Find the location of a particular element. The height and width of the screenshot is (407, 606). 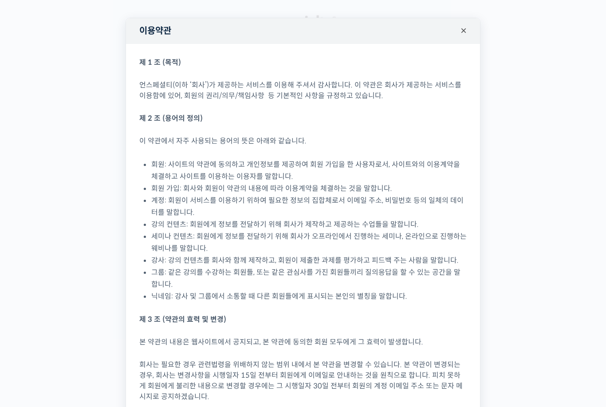

span: 홈 is located at coordinates (31, 298).